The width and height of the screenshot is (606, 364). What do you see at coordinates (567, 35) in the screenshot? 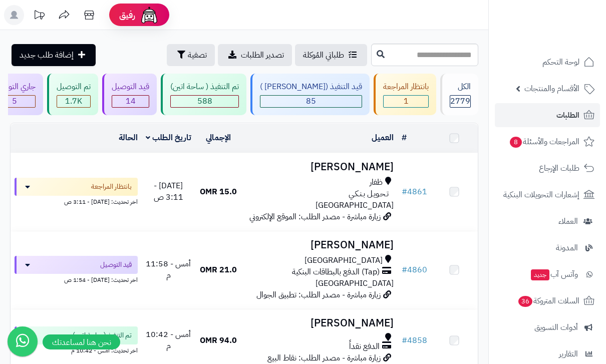
I see `img: logo-2.png` at bounding box center [567, 35].